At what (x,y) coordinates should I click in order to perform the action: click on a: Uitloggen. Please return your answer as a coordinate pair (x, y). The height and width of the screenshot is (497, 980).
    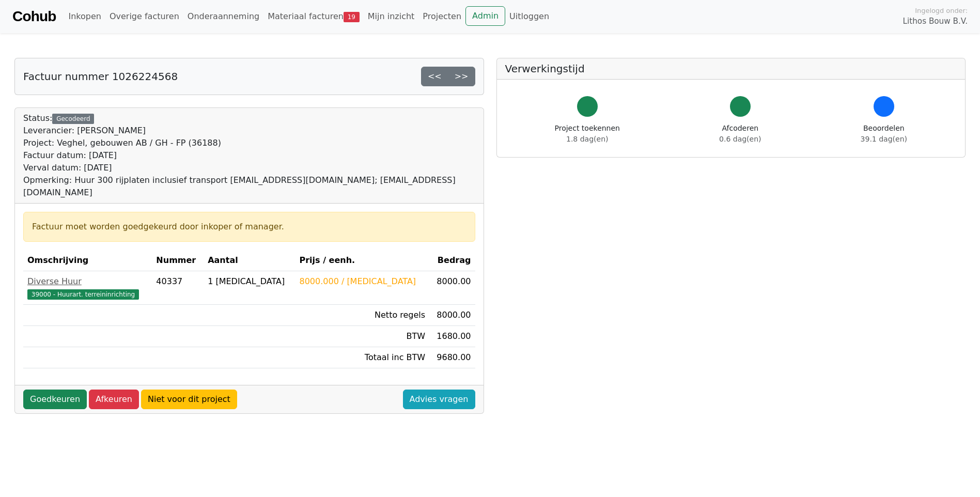
    Looking at the image, I should click on (529, 17).